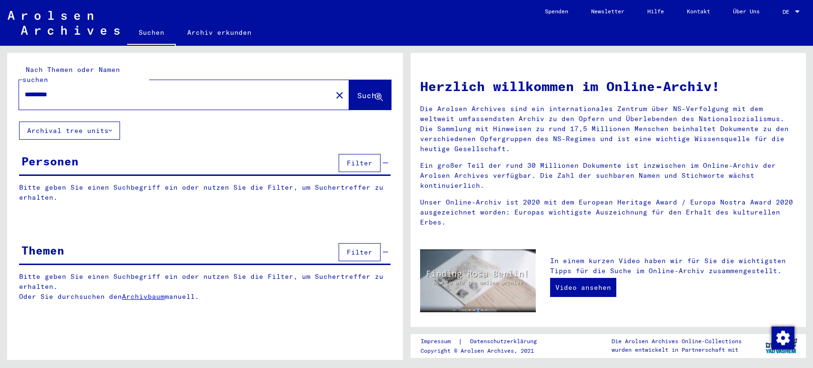 This screenshot has width=813, height=368. I want to click on a: Video ansehen, so click(583, 287).